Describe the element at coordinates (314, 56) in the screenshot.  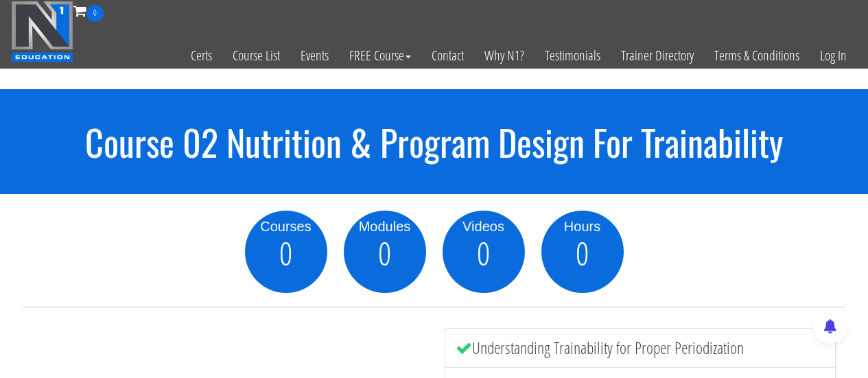
I see `a: Events` at that location.